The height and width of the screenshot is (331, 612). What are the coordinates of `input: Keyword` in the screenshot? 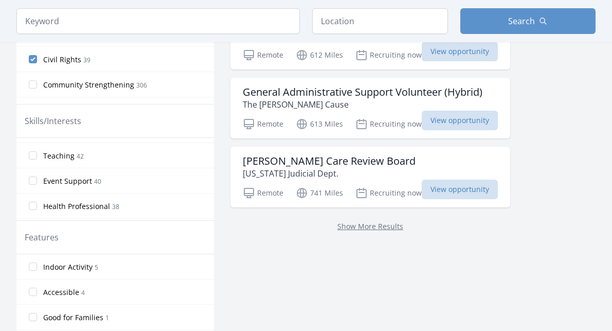 It's located at (158, 21).